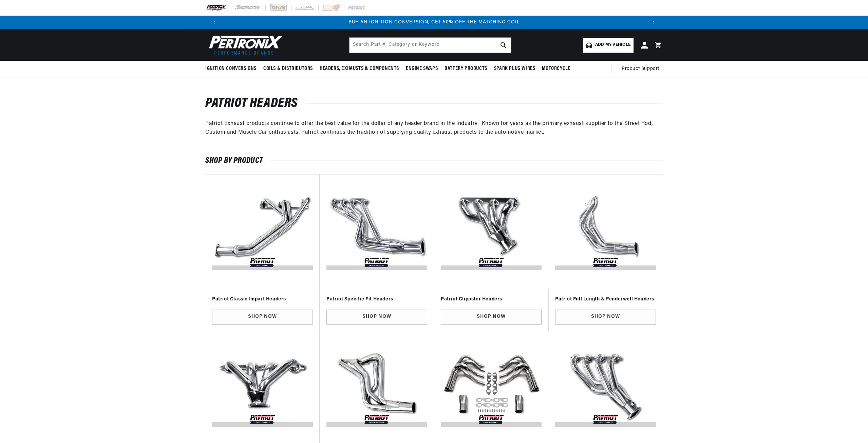 The image size is (868, 443). What do you see at coordinates (262, 300) in the screenshot?
I see `h3: Patriot Classic Import Headers` at bounding box center [262, 300].